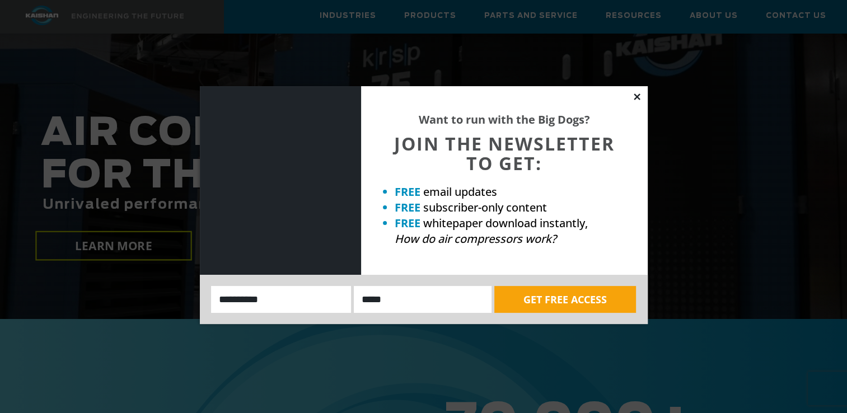 The image size is (847, 413). I want to click on button: GET FREE ACCESS, so click(565, 300).